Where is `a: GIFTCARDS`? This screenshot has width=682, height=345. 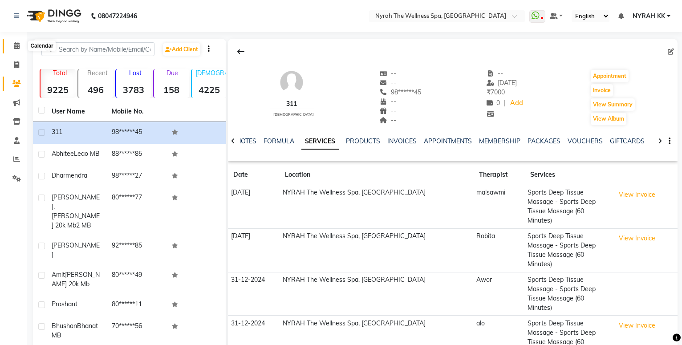 a: GIFTCARDS is located at coordinates (627, 141).